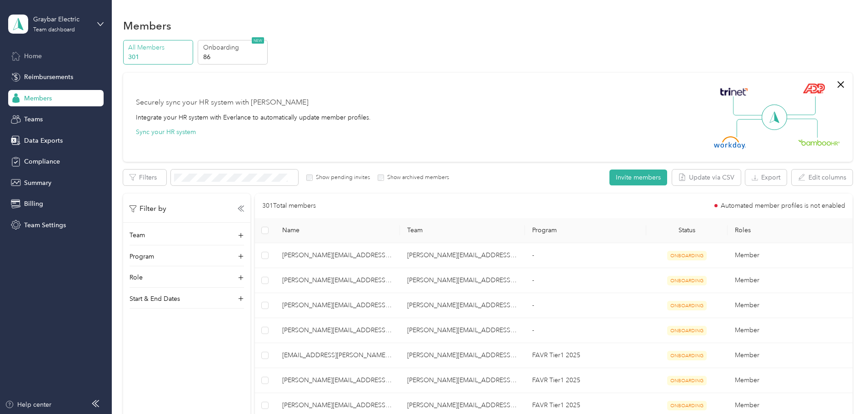  Describe the element at coordinates (752, 128) in the screenshot. I see `img: Line Left Down` at that location.